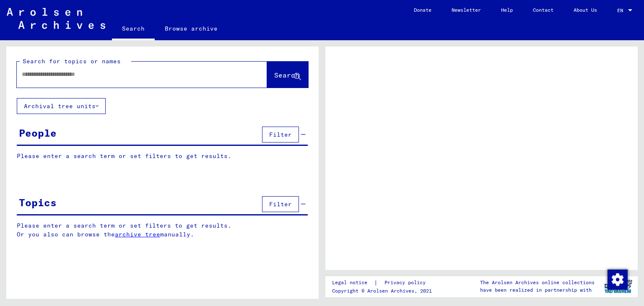 The width and height of the screenshot is (644, 306). I want to click on mat-label: Search for topics or names, so click(71, 61).